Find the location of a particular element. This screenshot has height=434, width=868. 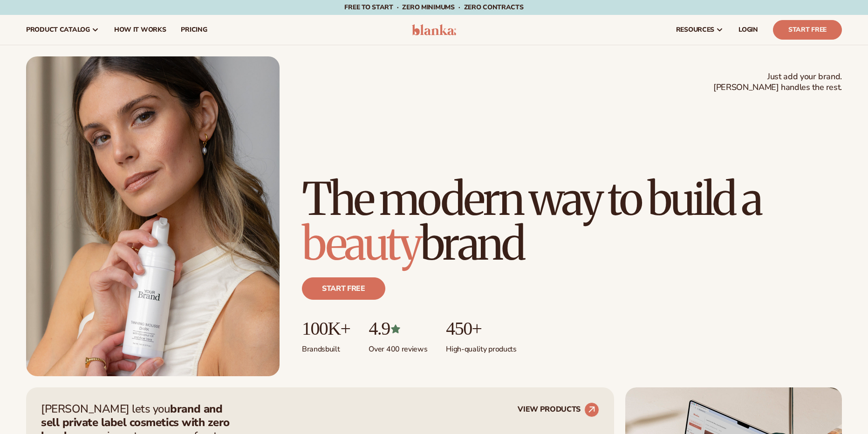

img: logo is located at coordinates (434, 30).